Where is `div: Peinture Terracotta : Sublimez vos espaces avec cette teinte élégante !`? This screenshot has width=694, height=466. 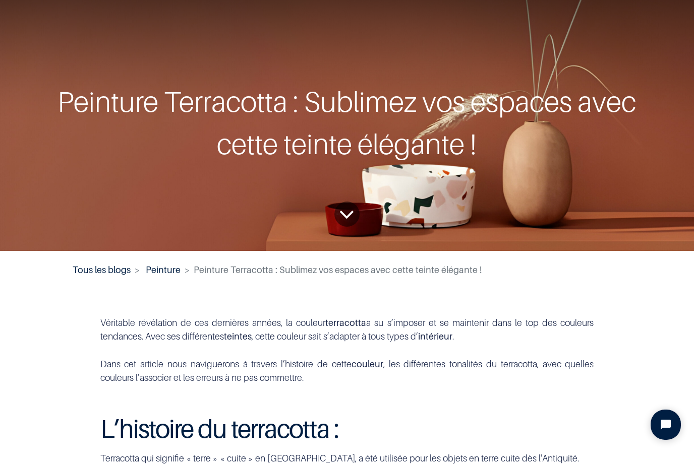 div: Peinture Terracotta : Sublimez vos espaces avec cette teinte élégante ! is located at coordinates (347, 123).